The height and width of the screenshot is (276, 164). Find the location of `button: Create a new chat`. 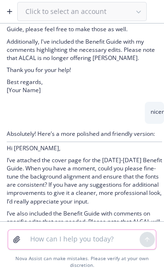

button: Create a new chat is located at coordinates (10, 12).